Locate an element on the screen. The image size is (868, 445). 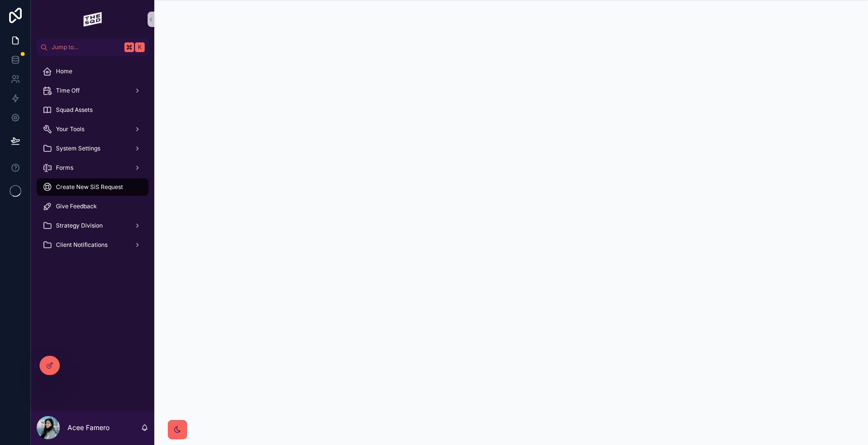
span: Client Notifications is located at coordinates (82, 245).